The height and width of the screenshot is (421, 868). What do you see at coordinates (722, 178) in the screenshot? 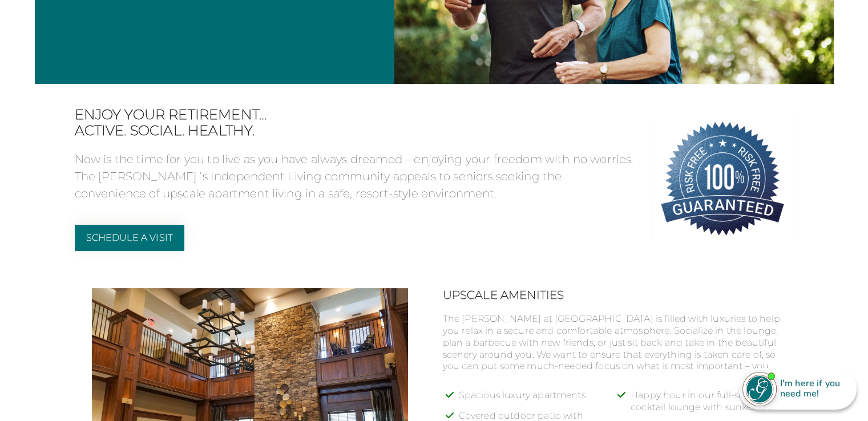
I see `img: 100% Risk-Free. Guaranteed.` at bounding box center [722, 178].